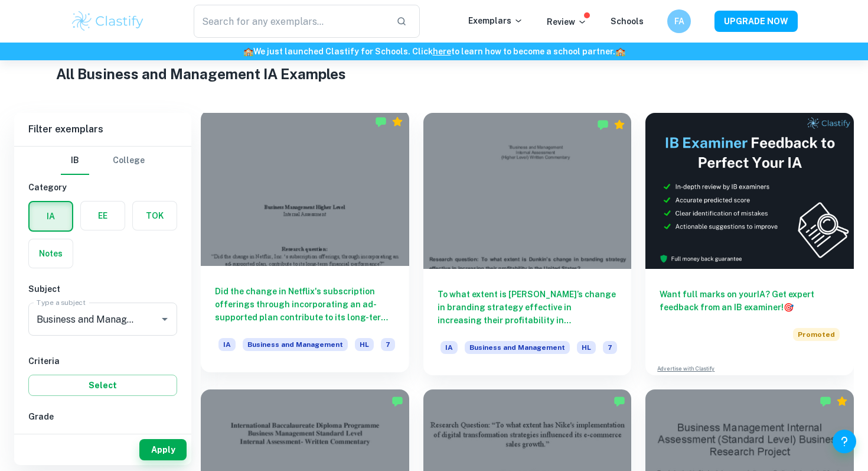 This screenshot has width=868, height=471. What do you see at coordinates (844, 441) in the screenshot?
I see `button: Help and Feedback` at bounding box center [844, 441].